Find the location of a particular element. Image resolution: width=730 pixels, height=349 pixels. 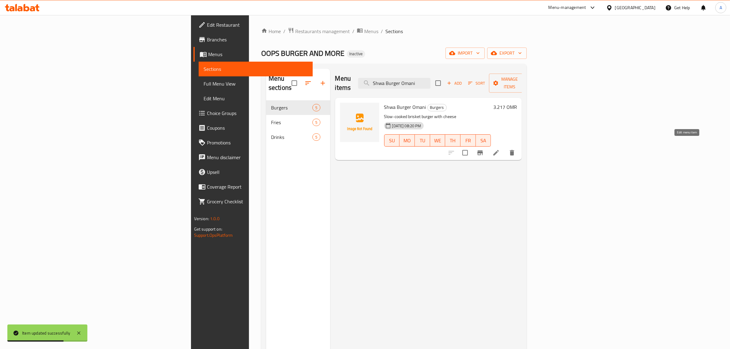

a: Grocery Checklist is located at coordinates (253, 201).